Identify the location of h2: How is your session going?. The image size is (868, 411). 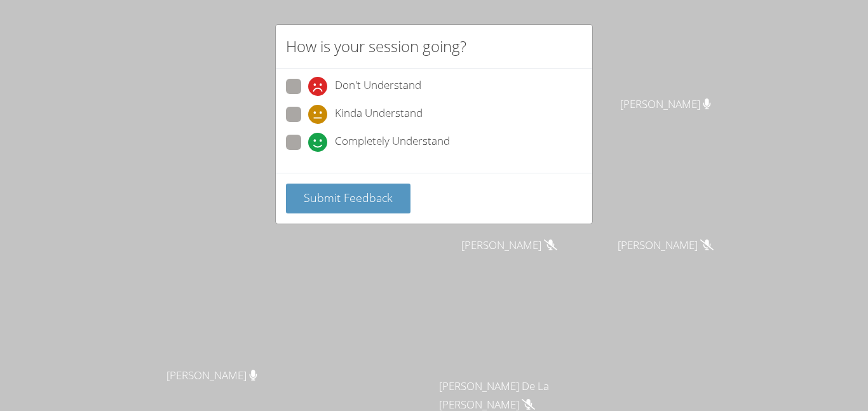
(376, 46).